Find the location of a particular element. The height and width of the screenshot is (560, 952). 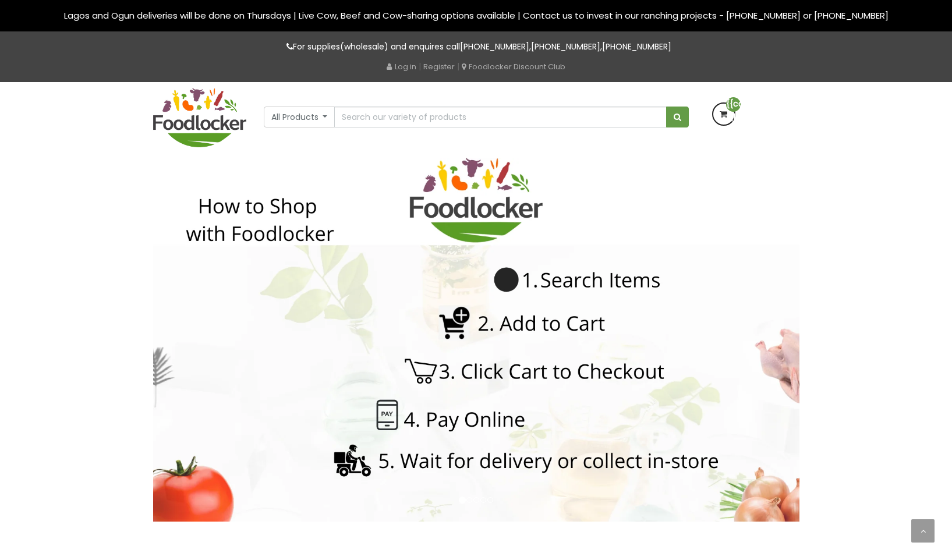

p: For supplies(wholesale) and enquires call , , is located at coordinates (476, 47).